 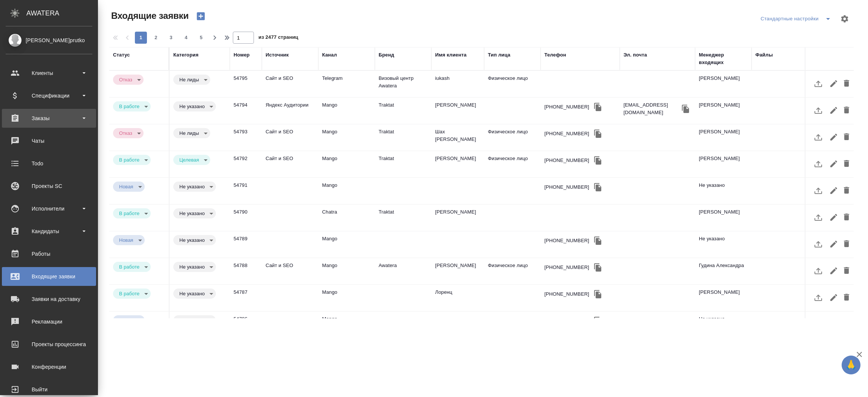 What do you see at coordinates (49, 344) in the screenshot?
I see `div: Проекты процессинга` at bounding box center [49, 344].